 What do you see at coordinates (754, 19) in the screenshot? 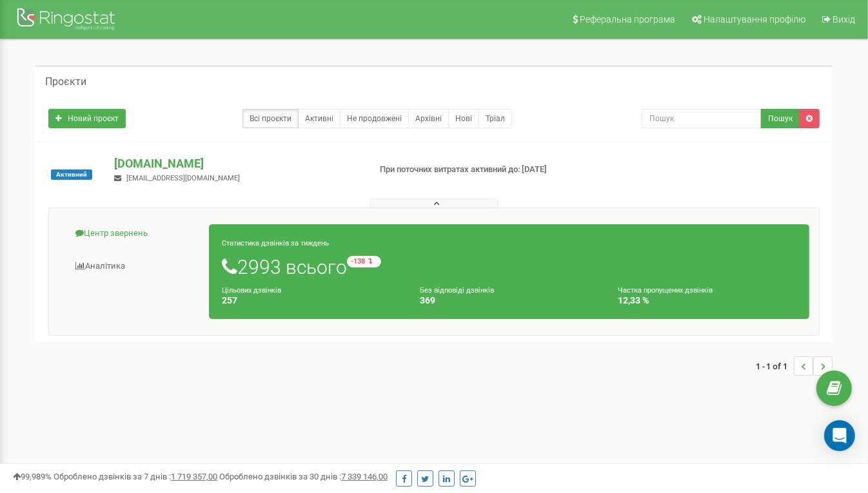
I see `span: Налаштування профілю` at bounding box center [754, 19].